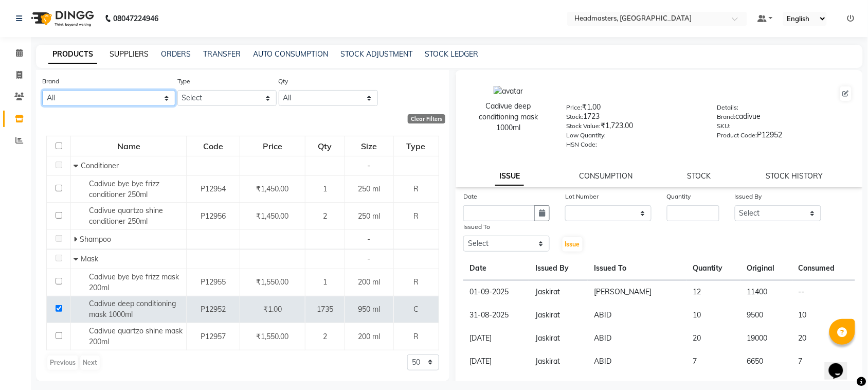  I want to click on td: 12, so click(714, 292).